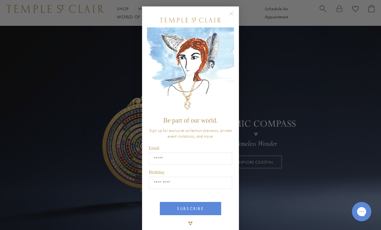  Describe the element at coordinates (191, 20) in the screenshot. I see `img: Temple St. Clair` at that location.